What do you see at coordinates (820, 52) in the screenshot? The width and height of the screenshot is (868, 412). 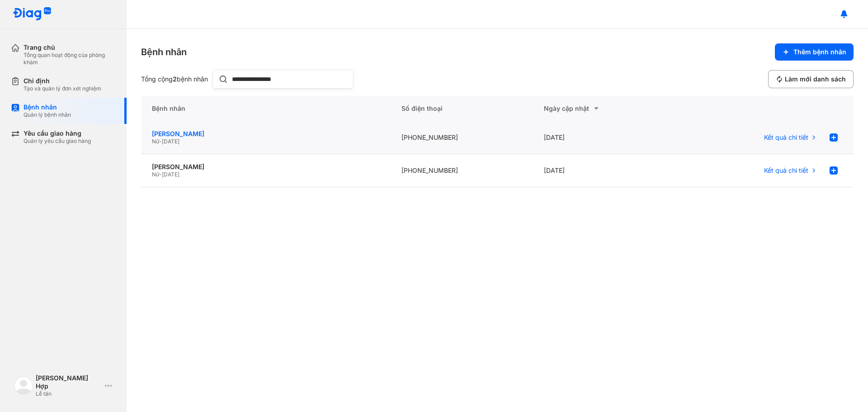 I see `span: Thêm bệnh nhân` at bounding box center [820, 52].